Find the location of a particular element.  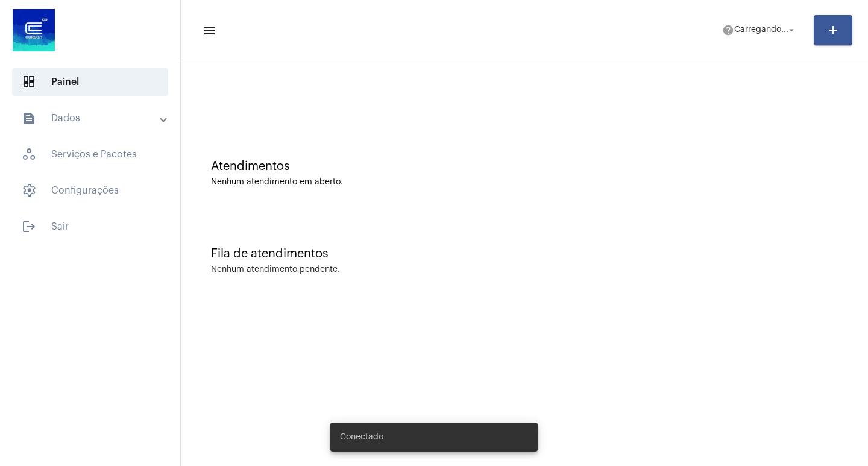

mat-icon: add is located at coordinates (833, 30).